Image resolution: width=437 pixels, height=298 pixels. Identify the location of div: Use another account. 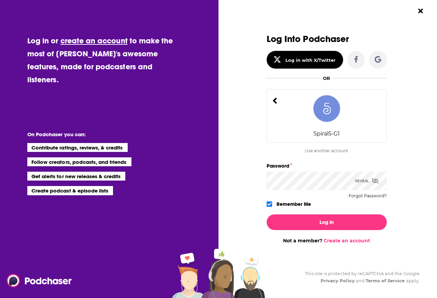
(327, 151).